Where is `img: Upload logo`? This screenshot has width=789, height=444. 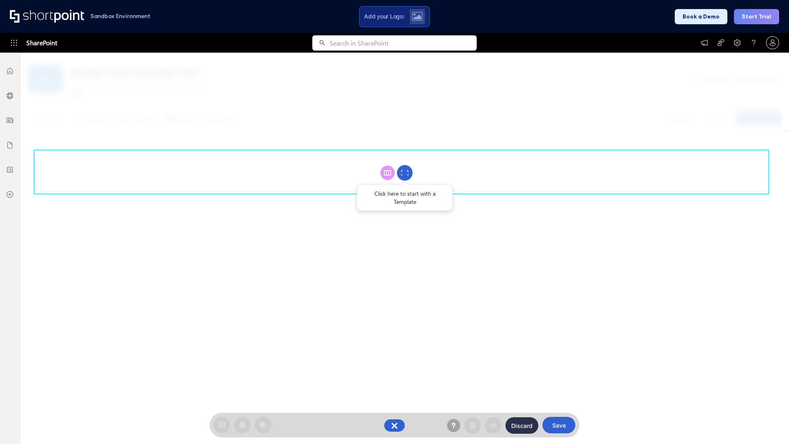 img: Upload logo is located at coordinates (417, 16).